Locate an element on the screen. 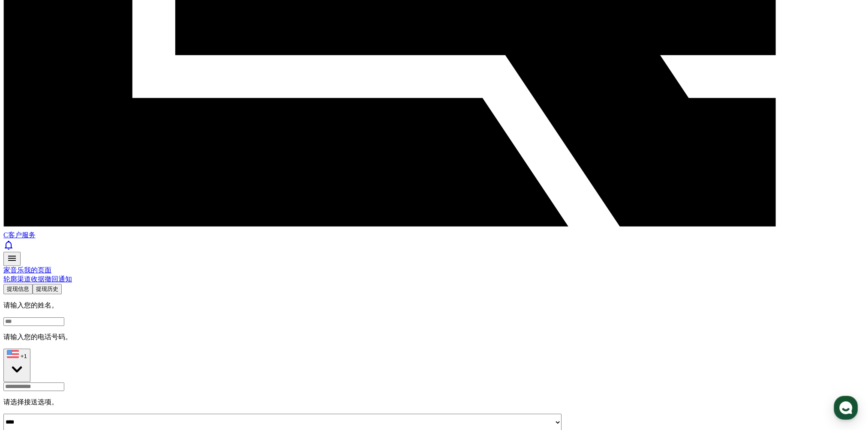 Image resolution: width=868 pixels, height=430 pixels. a: 轮廓 is located at coordinates (11, 279).